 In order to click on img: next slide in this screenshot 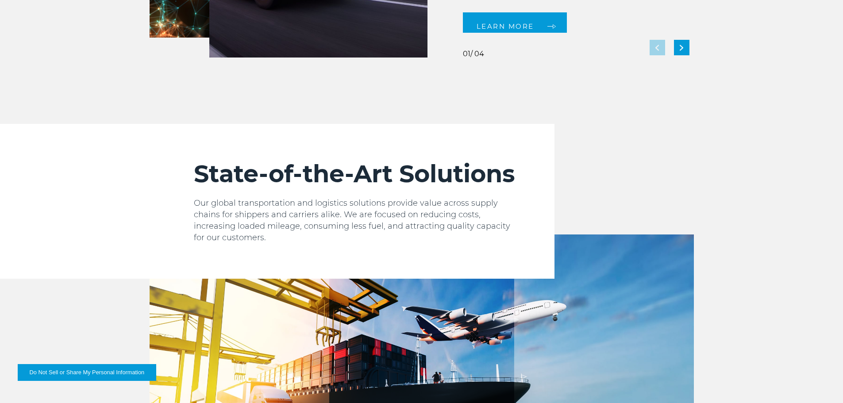, I will do `click(681, 47)`.